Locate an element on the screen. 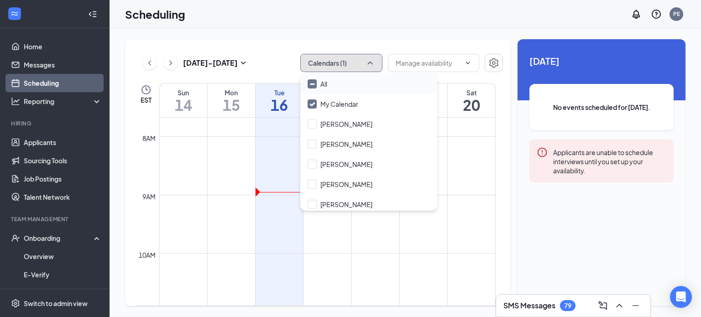 Image resolution: width=701 pixels, height=317 pixels. input: Manage availability is located at coordinates (428, 63).